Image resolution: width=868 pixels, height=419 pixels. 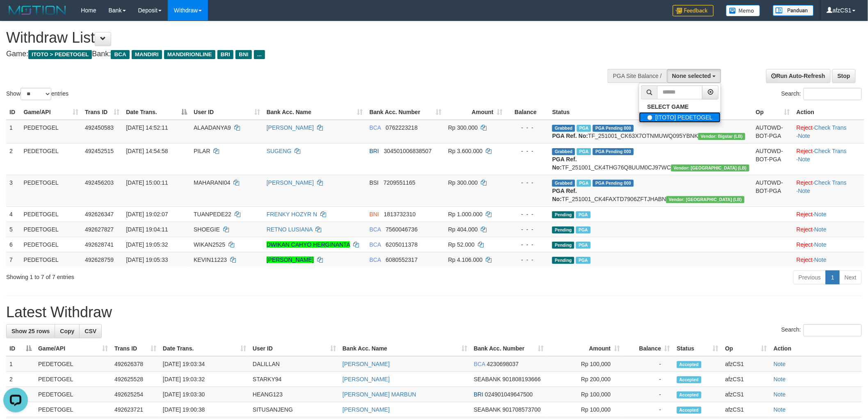 What do you see at coordinates (289, 229) in the screenshot?
I see `a: RETNO LUSIANA` at bounding box center [289, 229].